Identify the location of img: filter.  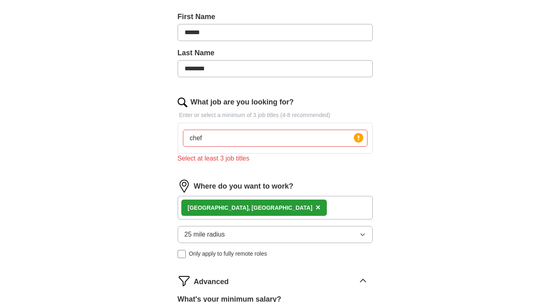
(184, 281).